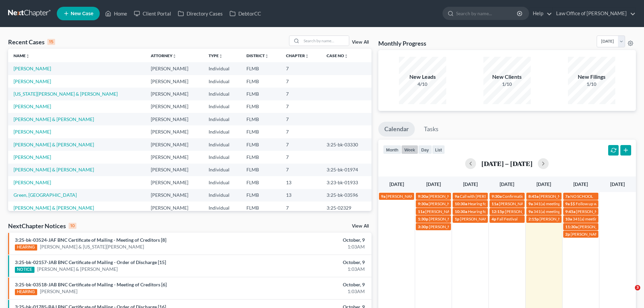  What do you see at coordinates (360, 226) in the screenshot?
I see `a: View All` at bounding box center [360, 226].